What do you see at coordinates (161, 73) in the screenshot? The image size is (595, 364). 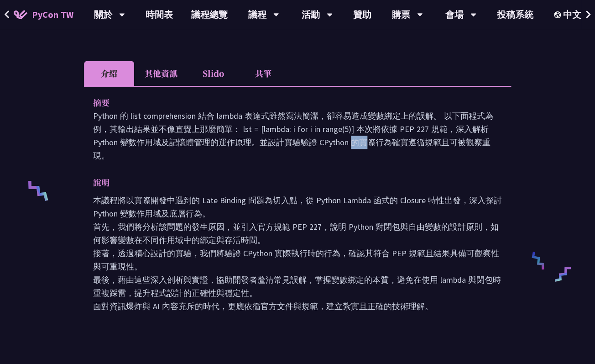 I see `li: 其他資訊` at bounding box center [161, 73].